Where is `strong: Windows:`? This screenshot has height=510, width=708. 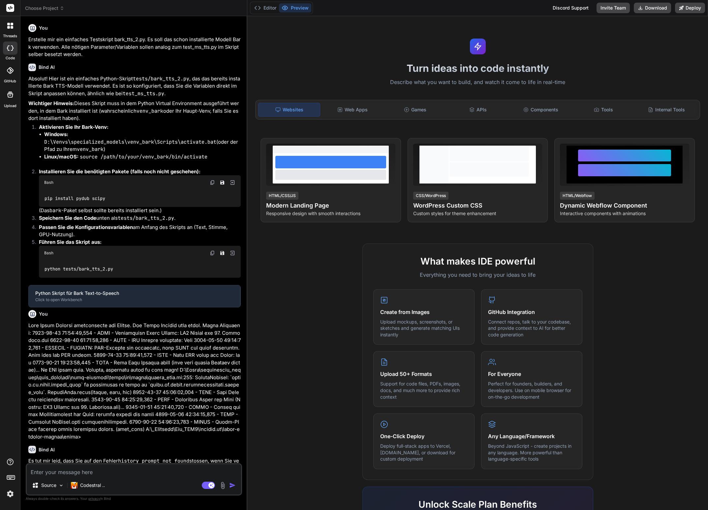 strong: Windows: is located at coordinates (56, 134).